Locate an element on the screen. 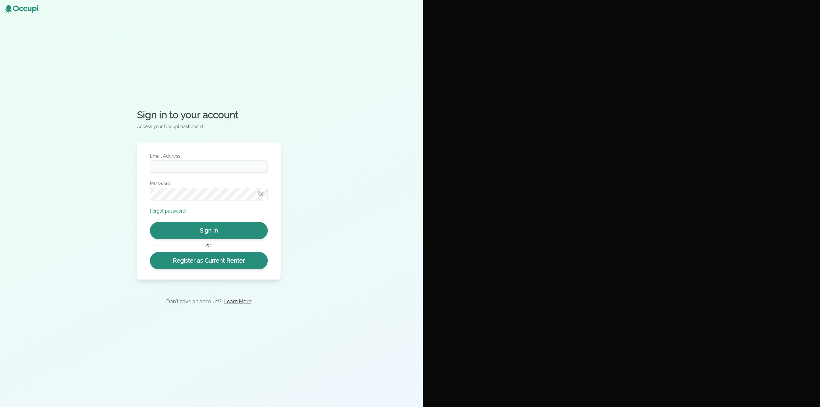 This screenshot has height=407, width=820. p: Access your Occupi dashboard is located at coordinates (209, 126).